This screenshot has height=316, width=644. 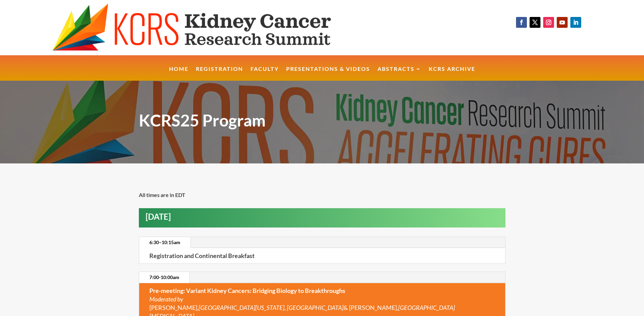 I want to click on a: 7:00-10:00am, so click(x=164, y=277).